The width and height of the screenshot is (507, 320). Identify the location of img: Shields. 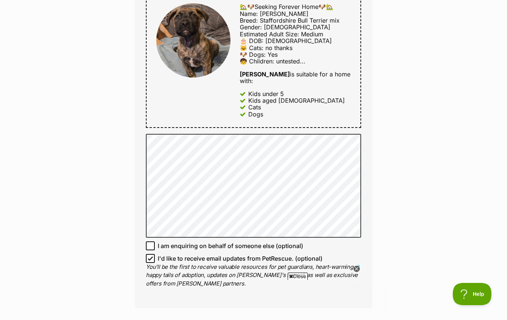
(193, 40).